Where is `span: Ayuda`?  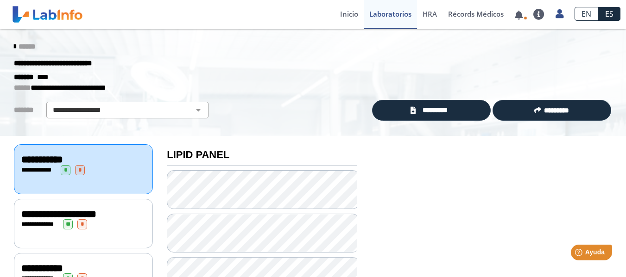 span: Ayuda is located at coordinates (51, 11).